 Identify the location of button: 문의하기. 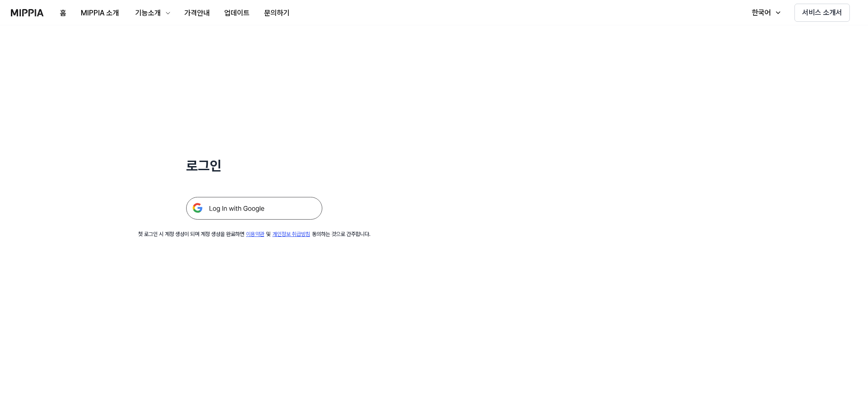
(277, 13).